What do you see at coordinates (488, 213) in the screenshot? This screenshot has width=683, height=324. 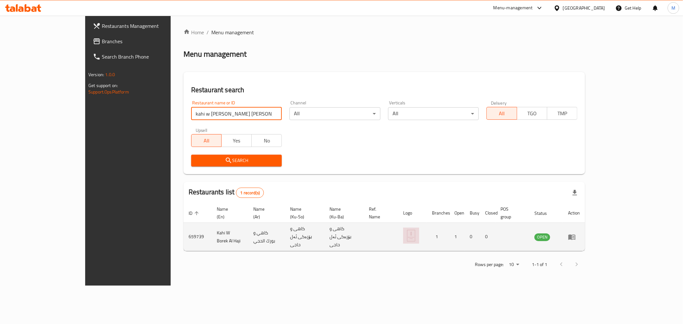 I see `th: Closed` at bounding box center [488, 213].